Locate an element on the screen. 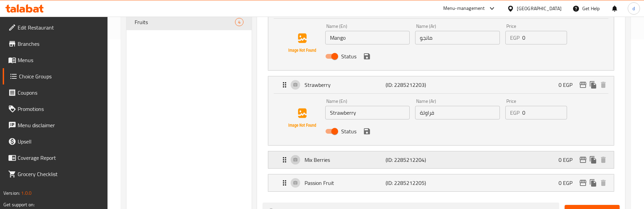 This screenshot has height=209, width=644. div: Fruits4 is located at coordinates (189, 22).